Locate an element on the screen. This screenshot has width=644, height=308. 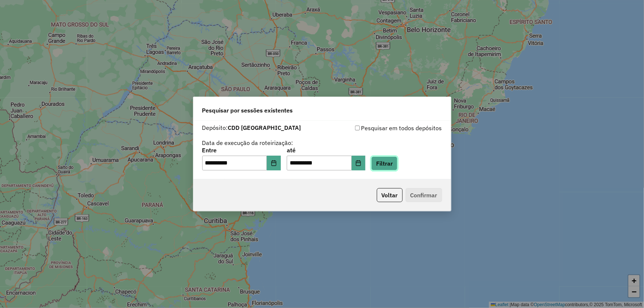
button: Voltar is located at coordinates (390, 195).